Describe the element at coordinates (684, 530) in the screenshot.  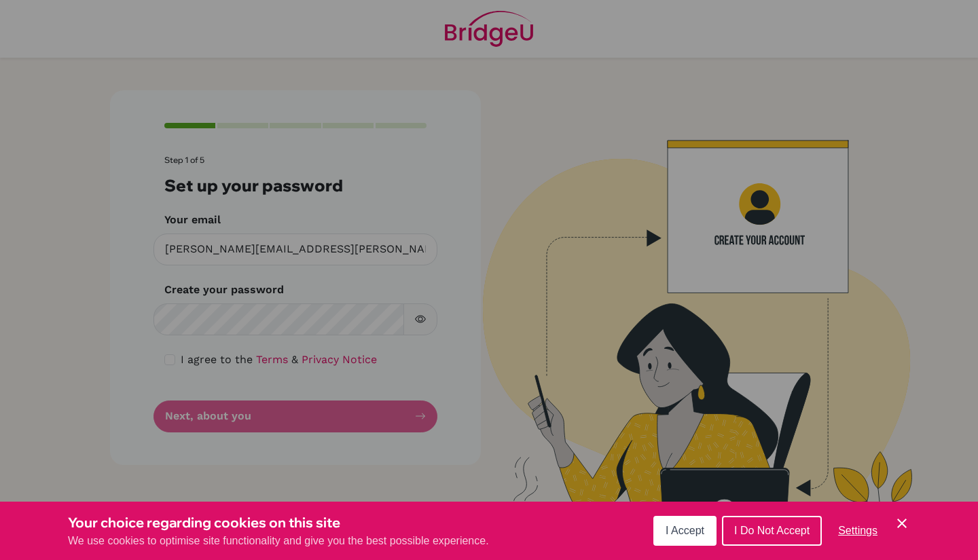
I see `span: I Accept` at that location.